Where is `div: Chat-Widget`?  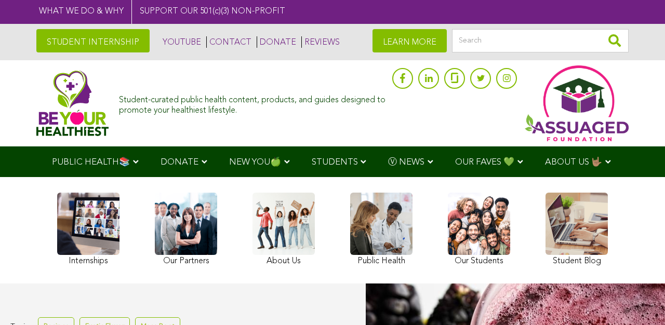
div: Chat-Widget is located at coordinates (639, 300).